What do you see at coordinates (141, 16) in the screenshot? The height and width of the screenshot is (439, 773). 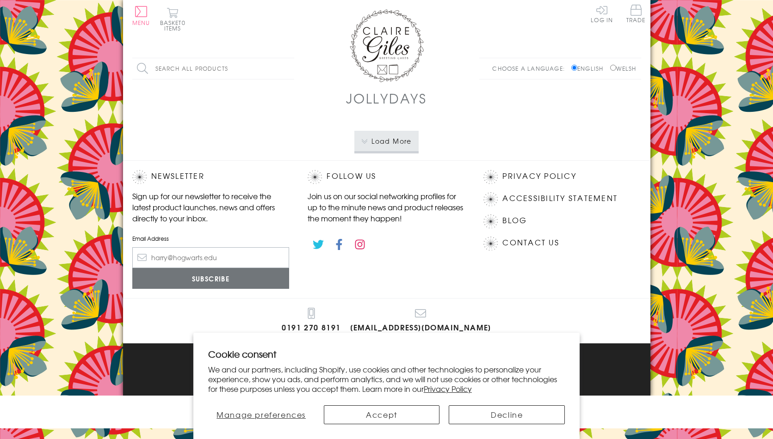 I see `button: Menu` at bounding box center [141, 16].